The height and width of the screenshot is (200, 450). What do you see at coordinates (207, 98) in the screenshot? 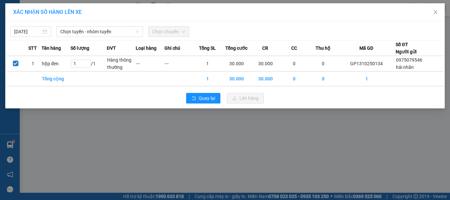
I see `span: Quay lại` at bounding box center [207, 98].